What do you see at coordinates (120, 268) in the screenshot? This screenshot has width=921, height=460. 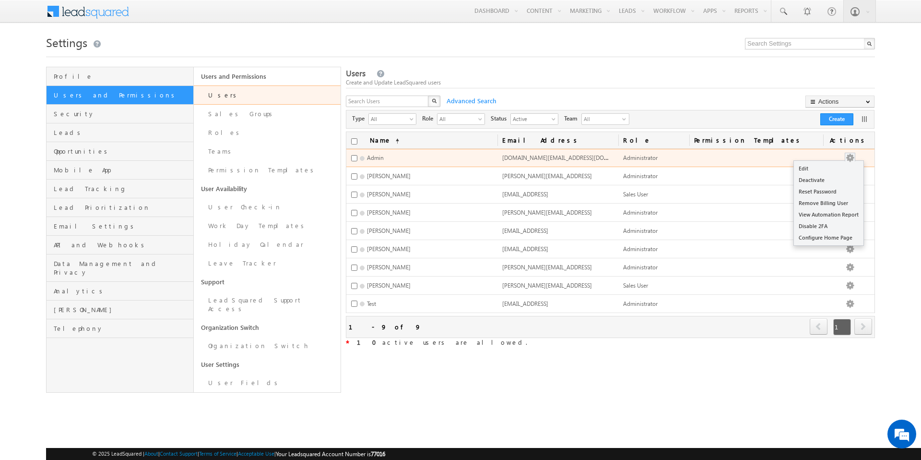 I see `a: Data Management and Privacy` at bounding box center [120, 268].